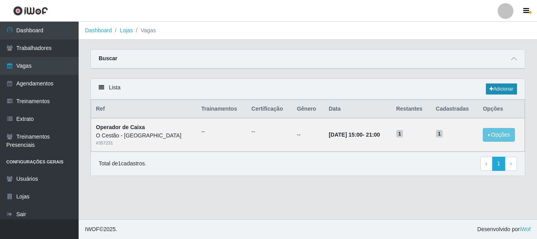 This screenshot has width=537, height=239. Describe the element at coordinates (486, 163) in the screenshot. I see `a: Previous` at that location.